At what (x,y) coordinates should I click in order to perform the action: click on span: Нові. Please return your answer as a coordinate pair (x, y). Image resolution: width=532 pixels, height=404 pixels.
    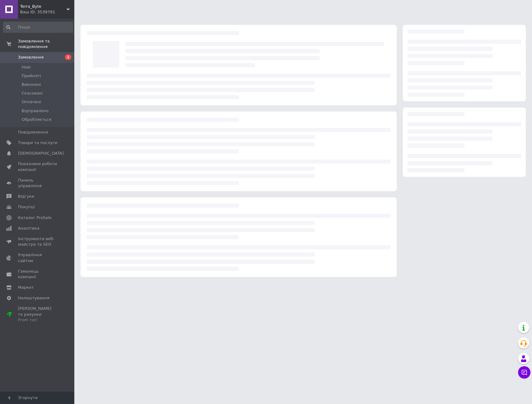
    Looking at the image, I should click on (26, 67).